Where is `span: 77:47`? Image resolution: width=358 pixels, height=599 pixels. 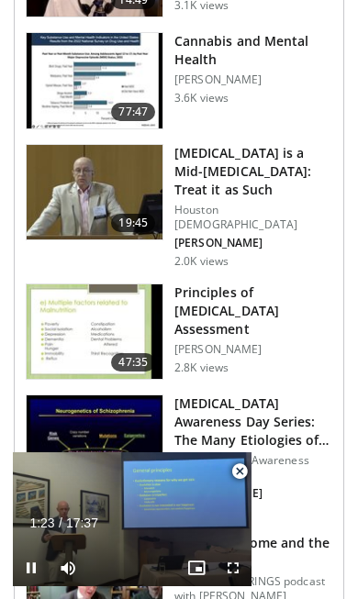
span: 77:47 is located at coordinates (133, 112).